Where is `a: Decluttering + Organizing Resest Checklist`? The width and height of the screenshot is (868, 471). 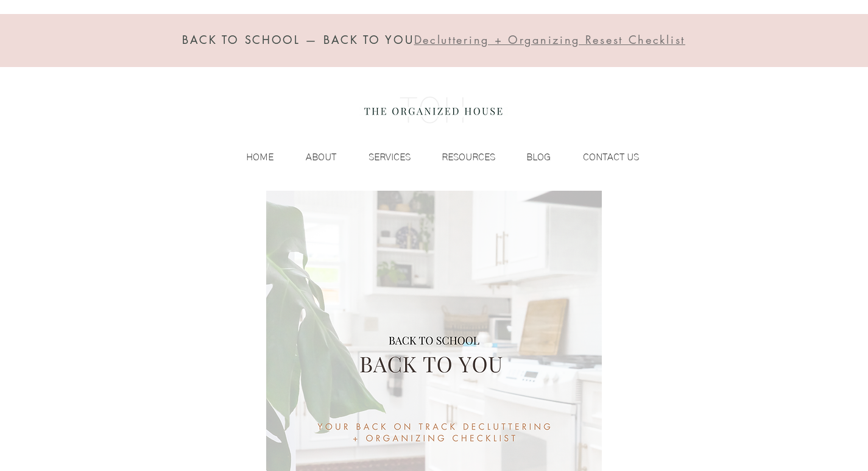
a: Decluttering + Organizing Resest Checklist is located at coordinates (550, 41).